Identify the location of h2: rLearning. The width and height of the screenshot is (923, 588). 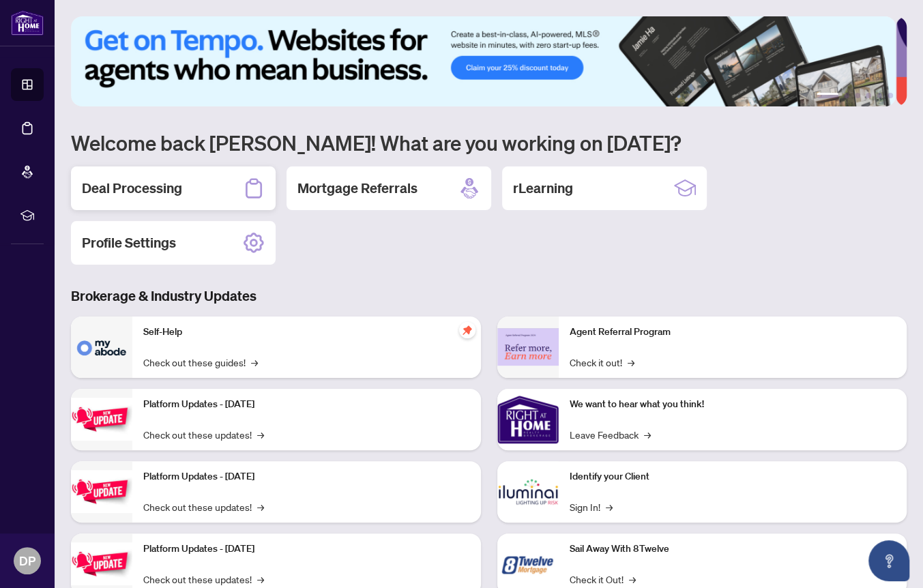
(543, 188).